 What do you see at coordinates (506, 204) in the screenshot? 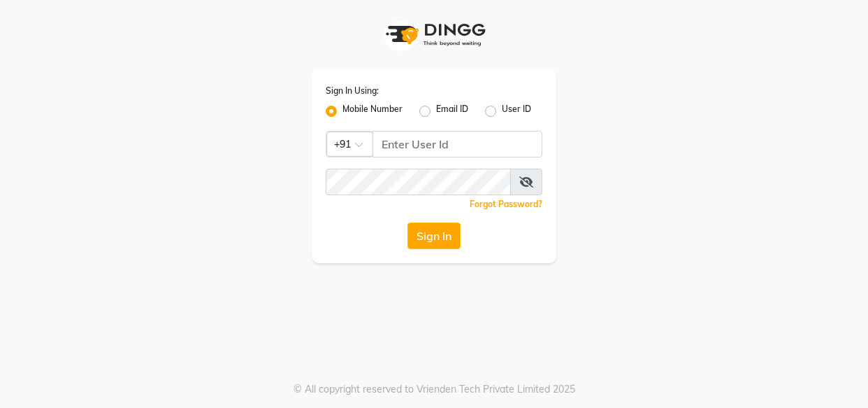
I see `a: Forgot Password?` at bounding box center [506, 204].